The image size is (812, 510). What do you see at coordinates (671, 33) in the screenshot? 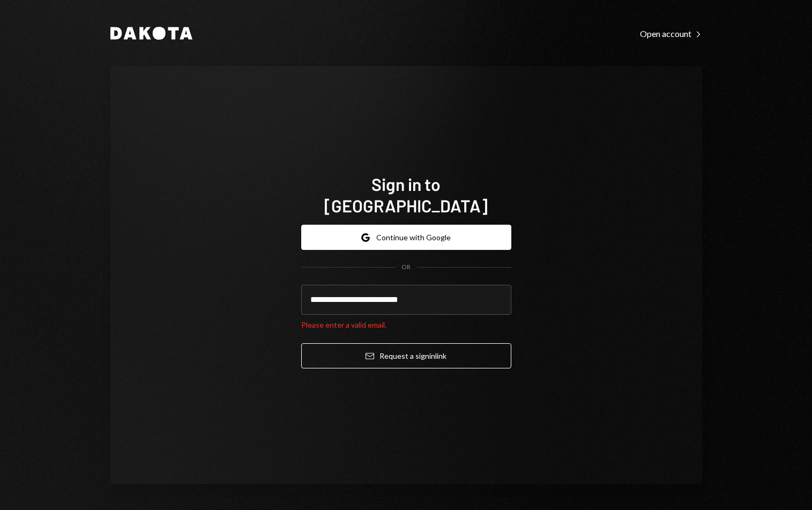
I see `div: Open account` at bounding box center [671, 33].